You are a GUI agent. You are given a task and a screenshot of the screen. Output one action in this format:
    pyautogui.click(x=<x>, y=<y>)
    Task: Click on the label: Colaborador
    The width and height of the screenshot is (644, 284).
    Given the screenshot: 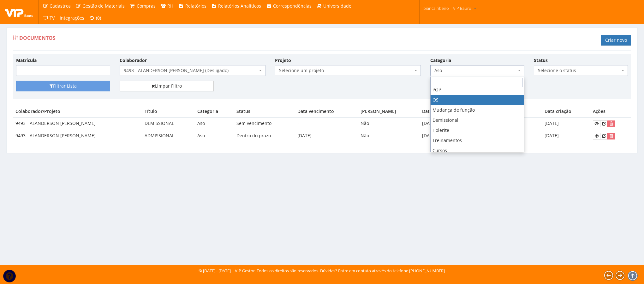 What is the action you would take?
    pyautogui.click(x=134, y=60)
    